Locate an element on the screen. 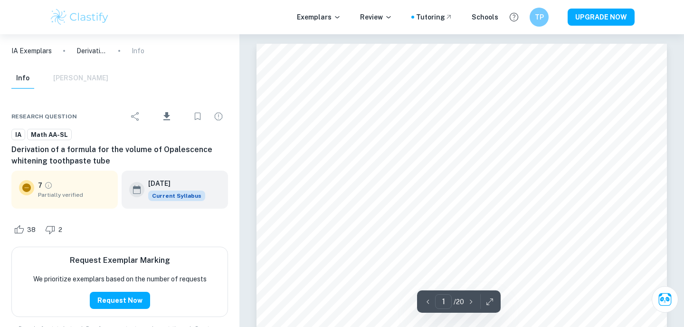 Image resolution: width=684 pixels, height=327 pixels. span: Research question is located at coordinates (44, 116).